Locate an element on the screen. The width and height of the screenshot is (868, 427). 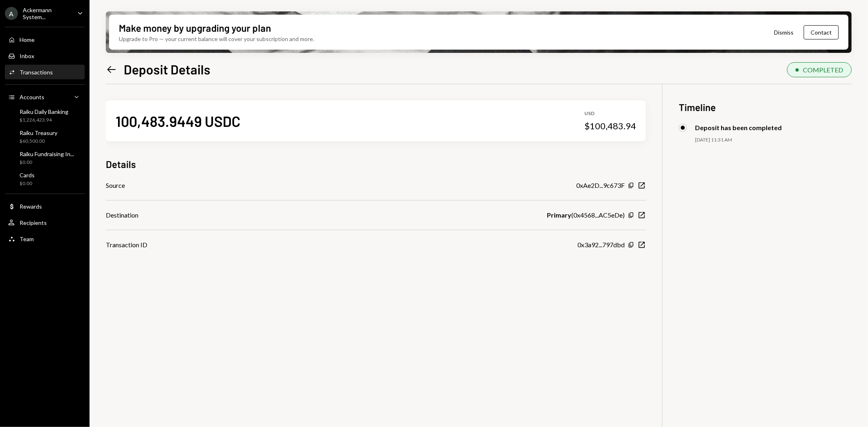
div: $100,483.94 is located at coordinates (610, 126).